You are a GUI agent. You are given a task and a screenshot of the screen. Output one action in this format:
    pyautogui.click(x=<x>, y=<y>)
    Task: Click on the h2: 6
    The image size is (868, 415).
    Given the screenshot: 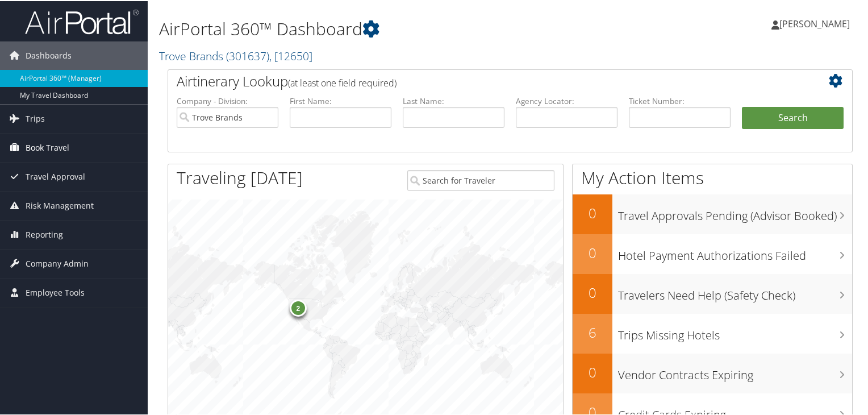 What is the action you would take?
    pyautogui.click(x=592, y=331)
    